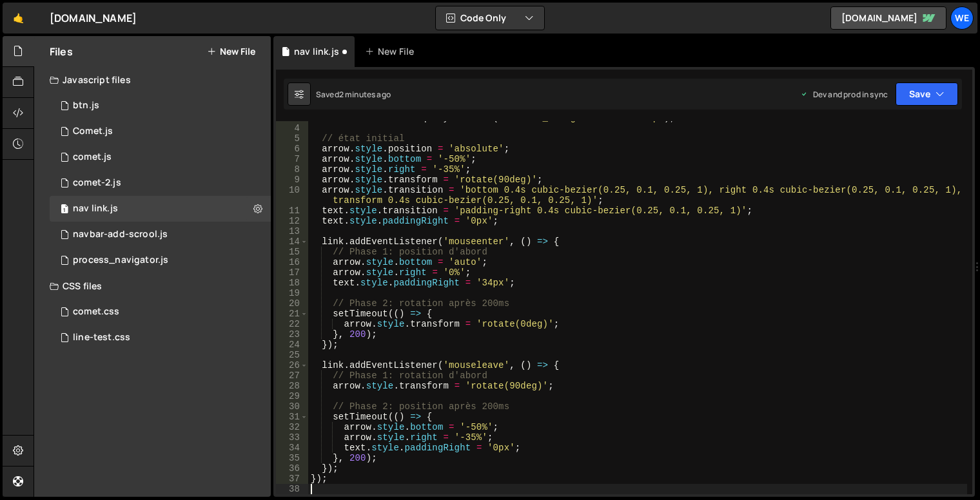 The image size is (980, 500). What do you see at coordinates (121, 260) in the screenshot?
I see `div: process_navigator.js` at bounding box center [121, 260].